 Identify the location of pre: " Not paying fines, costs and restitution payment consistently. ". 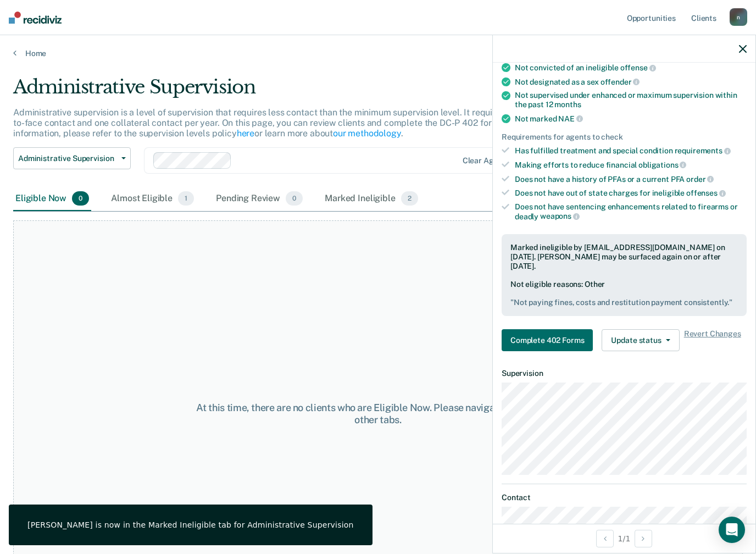
(624, 302).